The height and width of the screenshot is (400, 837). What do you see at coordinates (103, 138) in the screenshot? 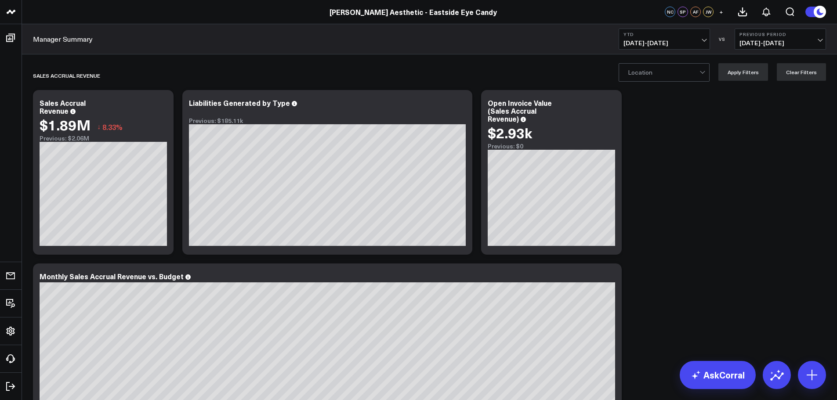
I see `div: Previous: $2.06M` at bounding box center [103, 138].